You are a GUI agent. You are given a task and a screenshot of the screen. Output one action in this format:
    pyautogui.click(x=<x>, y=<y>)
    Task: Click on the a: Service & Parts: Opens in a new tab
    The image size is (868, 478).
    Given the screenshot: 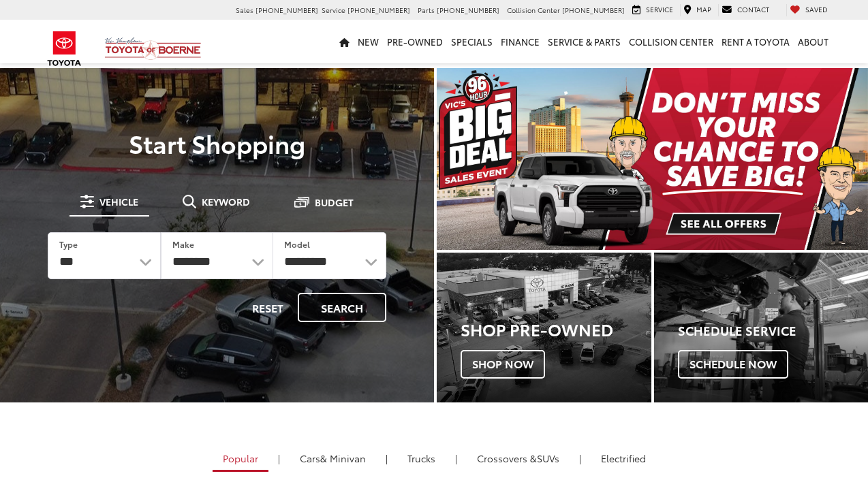 What is the action you would take?
    pyautogui.click(x=584, y=42)
    